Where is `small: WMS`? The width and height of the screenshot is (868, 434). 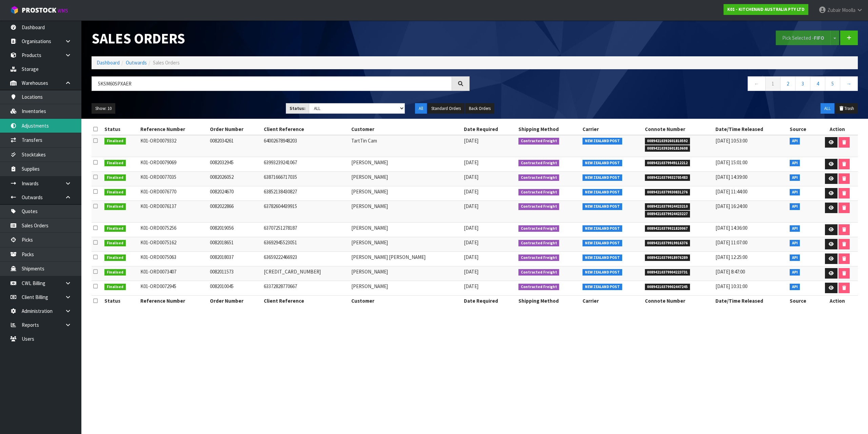 small: WMS is located at coordinates (63, 10).